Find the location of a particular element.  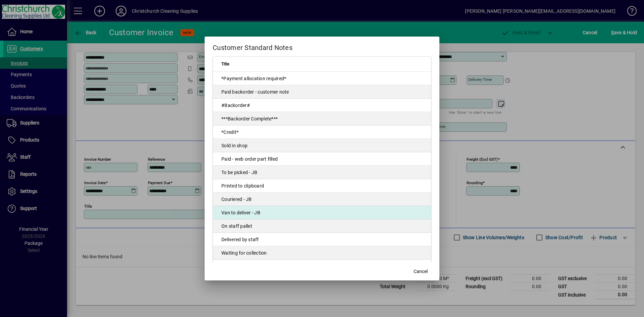

span: Title is located at coordinates (225, 64).